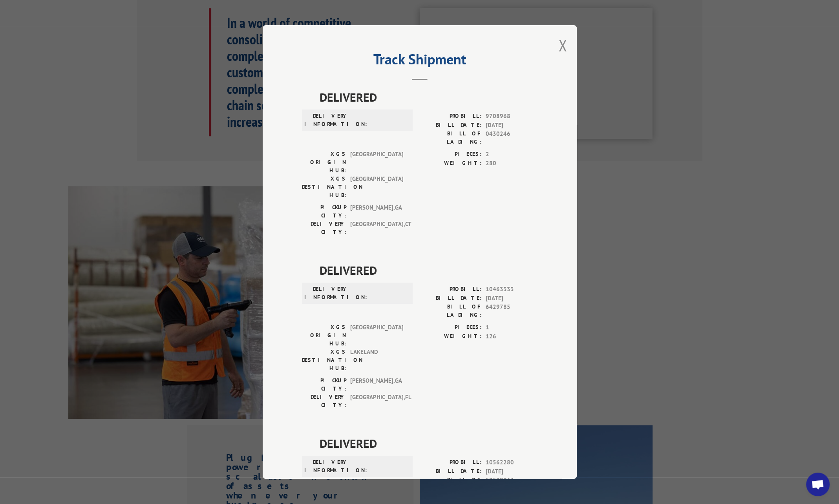  I want to click on span: 9708968, so click(512, 116).